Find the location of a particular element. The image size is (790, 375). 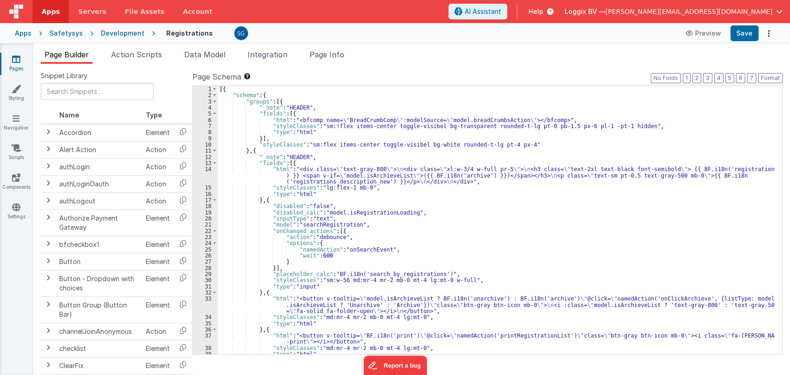

td: authLoginOauth is located at coordinates (99, 184).